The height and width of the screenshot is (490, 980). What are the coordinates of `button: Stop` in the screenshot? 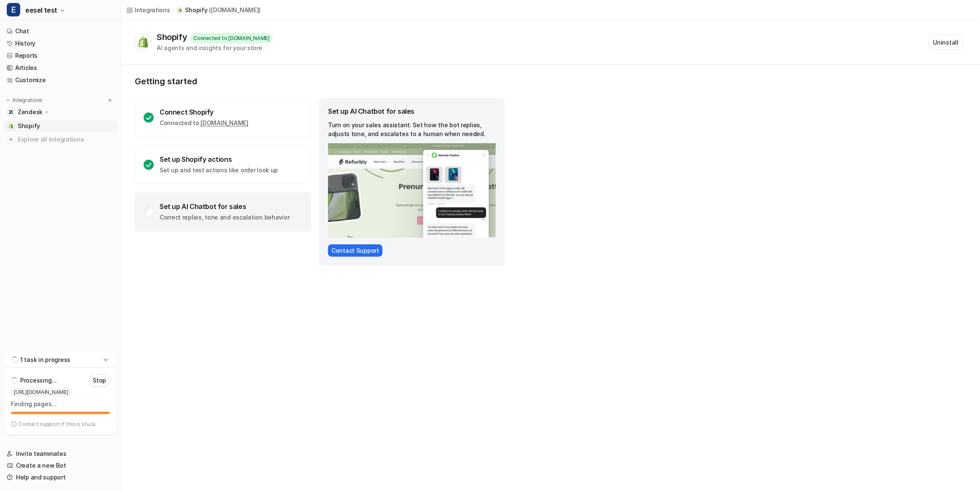 It's located at (100, 381).